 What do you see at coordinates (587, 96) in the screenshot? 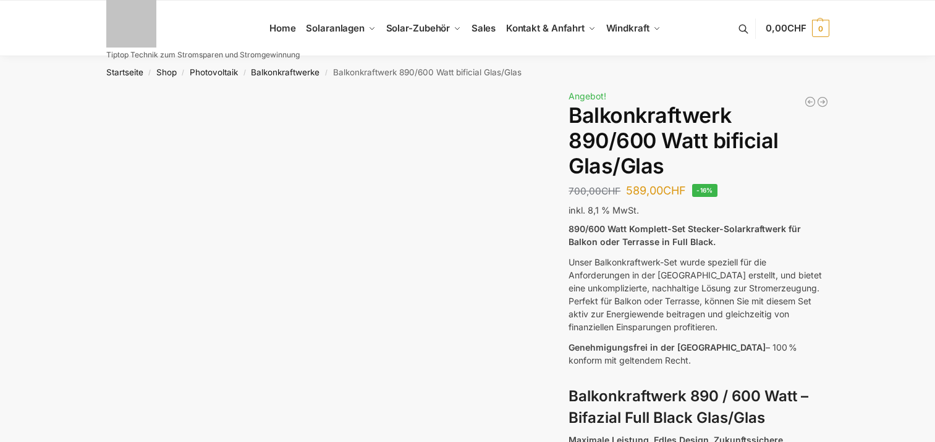
I see `span: Angebot!` at bounding box center [587, 96].